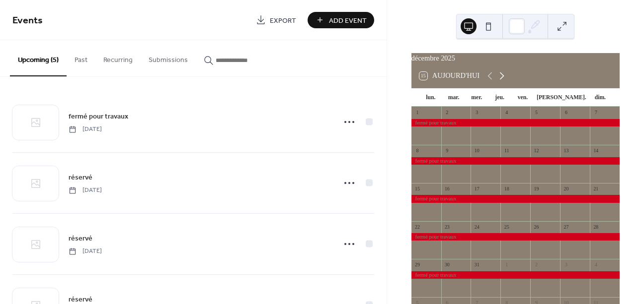 This screenshot has height=304, width=644. I want to click on div: ven., so click(523, 98).